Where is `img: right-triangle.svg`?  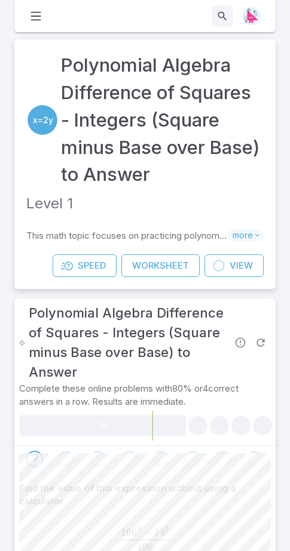
img: right-triangle.svg is located at coordinates (251, 16).